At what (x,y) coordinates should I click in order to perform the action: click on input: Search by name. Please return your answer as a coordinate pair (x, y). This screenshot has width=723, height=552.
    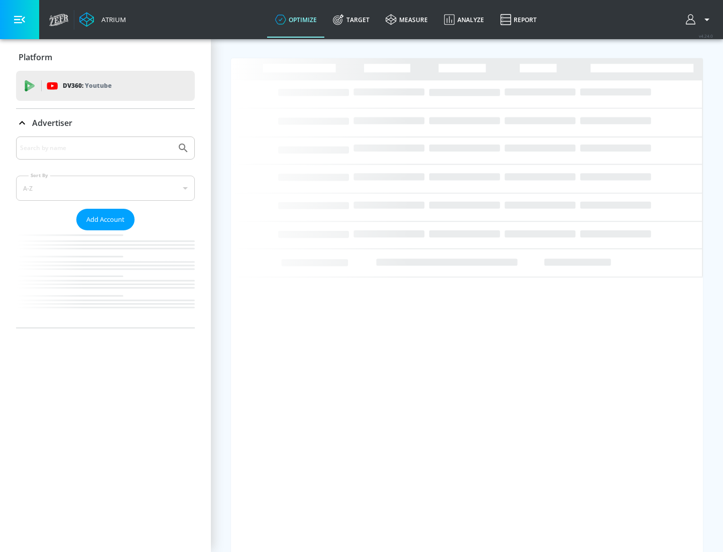
    Looking at the image, I should click on (96, 148).